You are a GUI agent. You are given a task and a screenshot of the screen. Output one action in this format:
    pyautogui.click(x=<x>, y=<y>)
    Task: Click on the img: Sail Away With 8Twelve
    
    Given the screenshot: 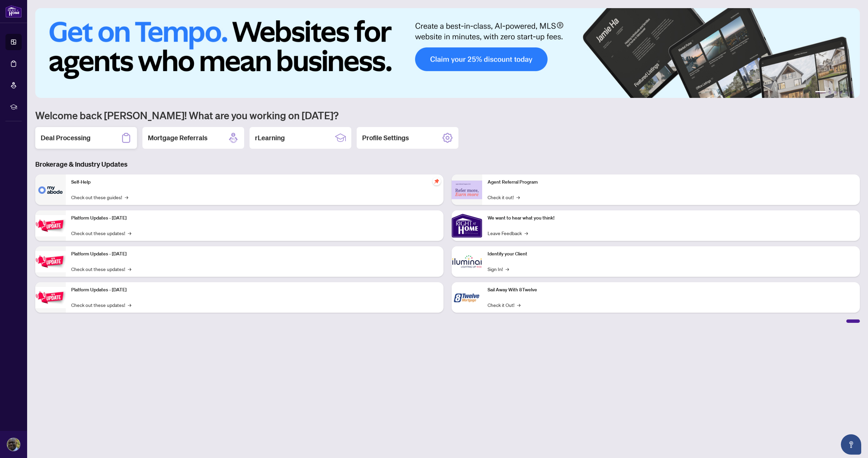 What is the action you would take?
    pyautogui.click(x=467, y=297)
    